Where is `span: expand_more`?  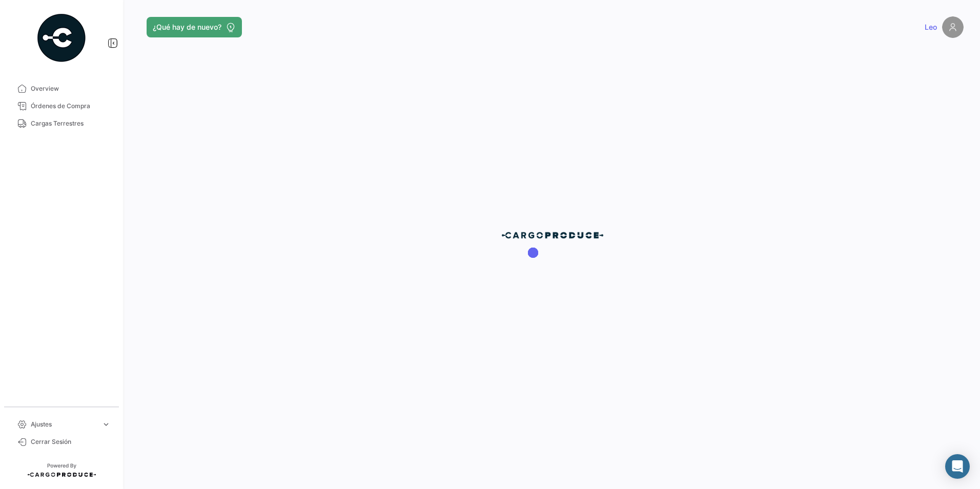 span: expand_more is located at coordinates (106, 425).